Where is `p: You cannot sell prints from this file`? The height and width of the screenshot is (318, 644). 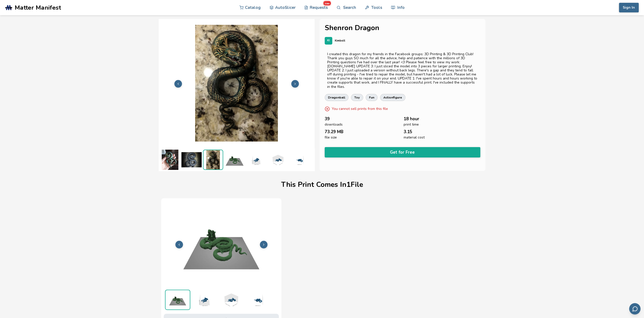 p: You cannot sell prints from this file is located at coordinates (360, 109).